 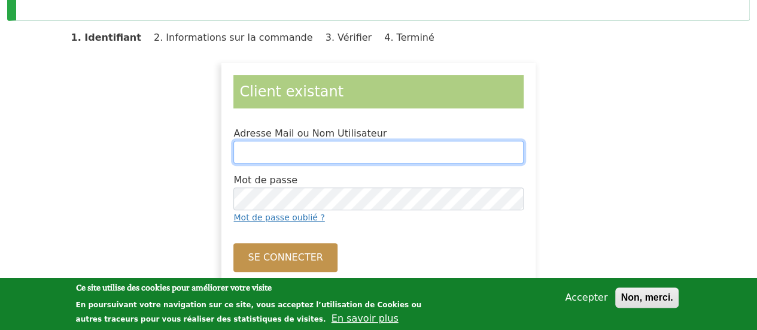 I want to click on label: Mot de passe, so click(x=265, y=180).